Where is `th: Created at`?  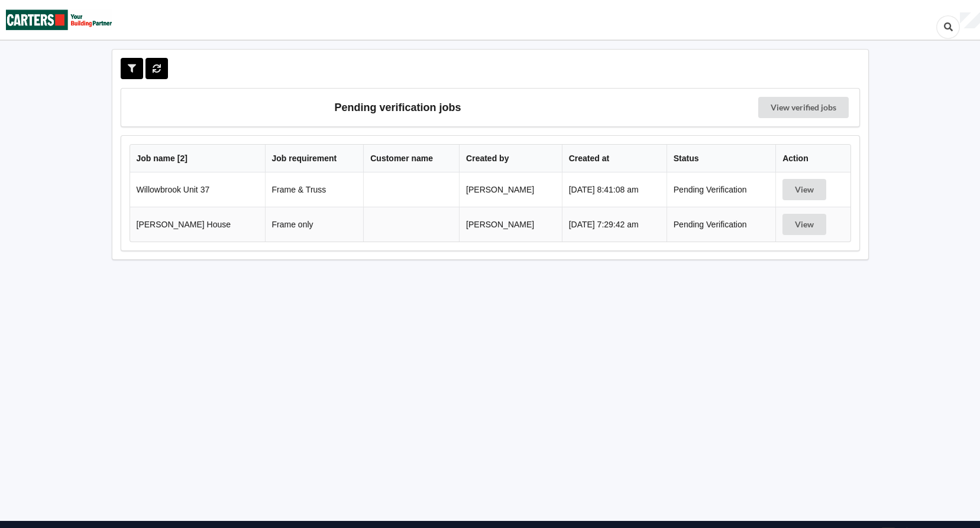 th: Created at is located at coordinates (613, 159).